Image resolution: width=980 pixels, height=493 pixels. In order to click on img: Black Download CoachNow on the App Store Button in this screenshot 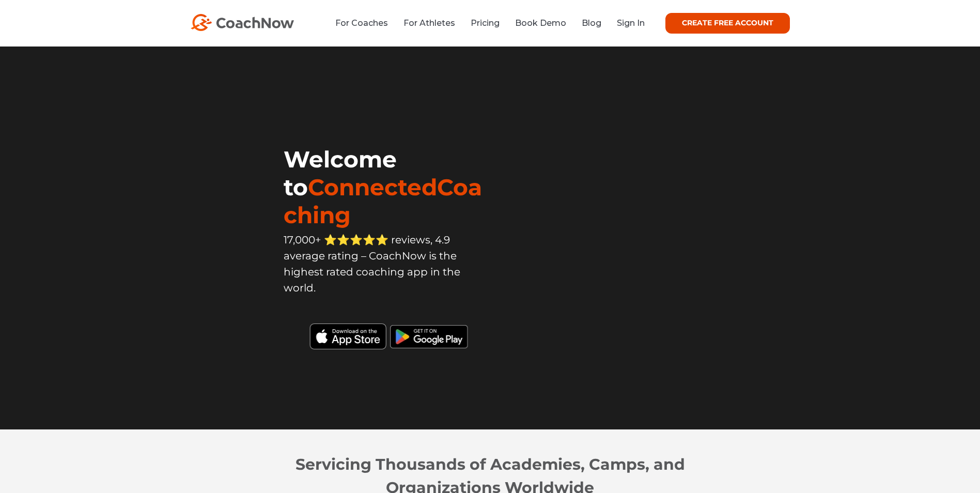, I will do `click(387, 334)`.